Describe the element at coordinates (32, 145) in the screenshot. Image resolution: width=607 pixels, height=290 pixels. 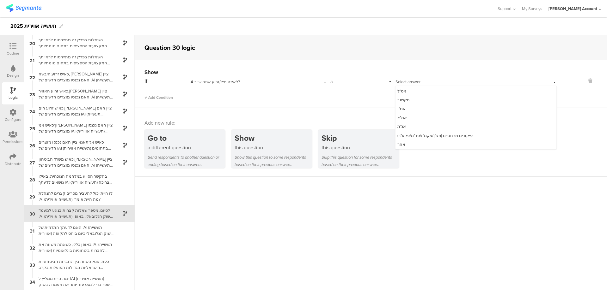
I see `span: 26` at that location.